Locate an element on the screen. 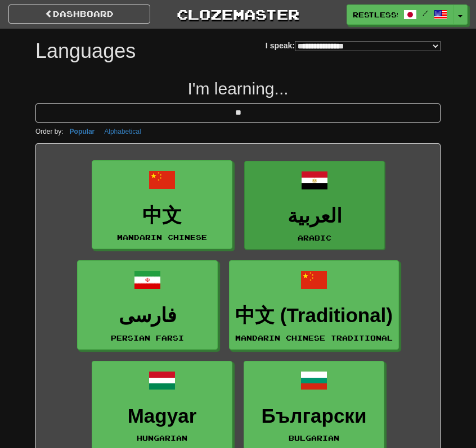  select: I speak: is located at coordinates (367, 46).